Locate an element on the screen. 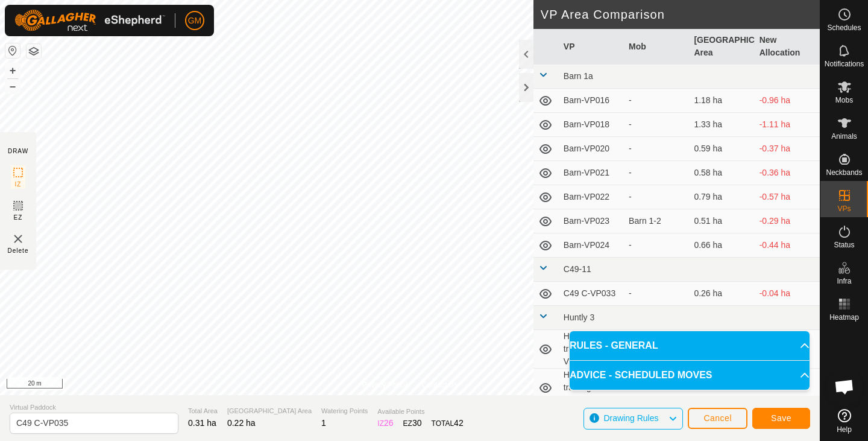  td: 0.51 ha is located at coordinates (721, 221).